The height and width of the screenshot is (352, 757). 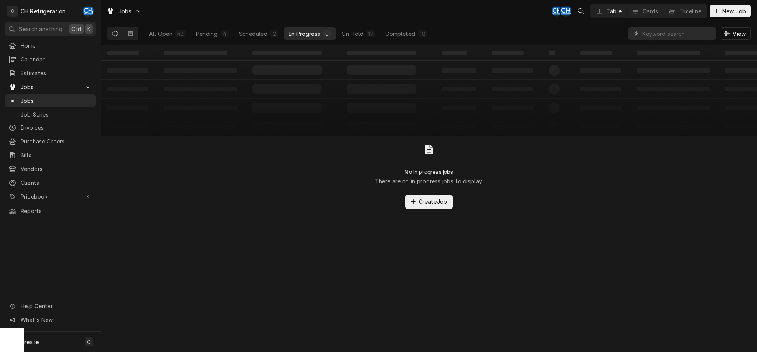 What do you see at coordinates (43, 11) in the screenshot?
I see `div: CH Refrigeration` at bounding box center [43, 11].